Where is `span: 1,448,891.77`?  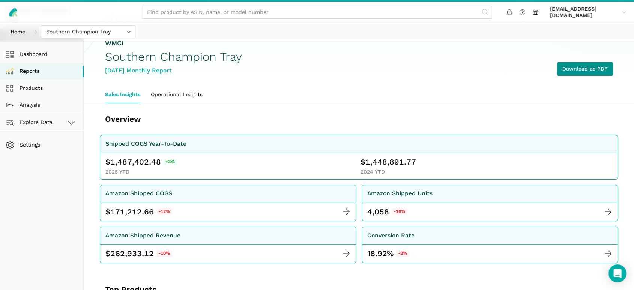 span: 1,448,891.77 is located at coordinates (391, 162).